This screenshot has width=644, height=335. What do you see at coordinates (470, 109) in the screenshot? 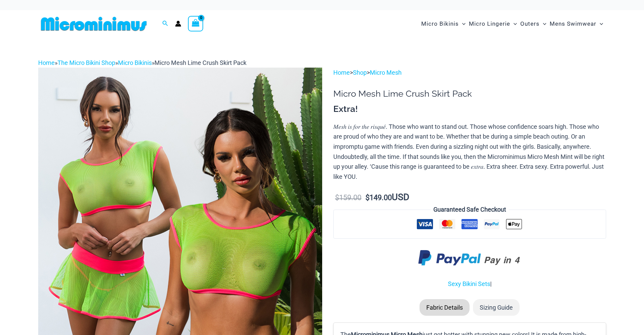
I see `h3: Extra!` at bounding box center [470, 109].